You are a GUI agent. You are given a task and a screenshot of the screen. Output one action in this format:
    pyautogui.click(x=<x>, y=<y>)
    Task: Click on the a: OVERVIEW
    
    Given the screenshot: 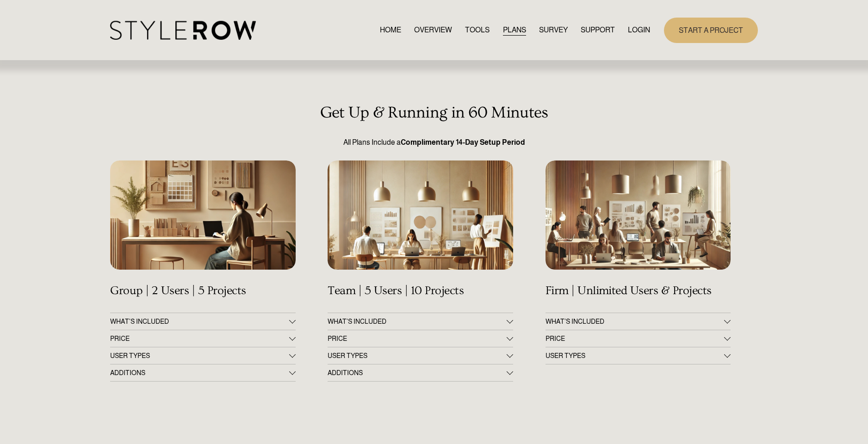 What is the action you would take?
    pyautogui.click(x=433, y=30)
    